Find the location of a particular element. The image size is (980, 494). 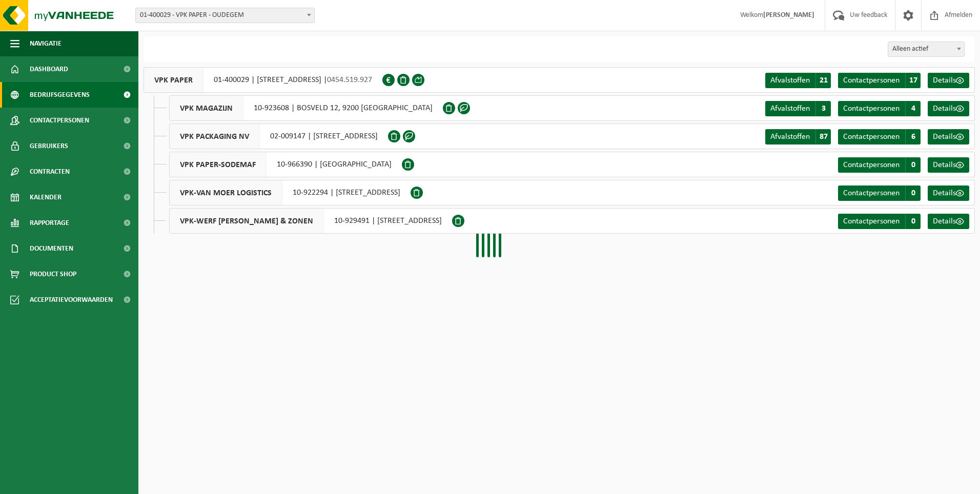

span: Acceptatievoorwaarden is located at coordinates (72, 300).